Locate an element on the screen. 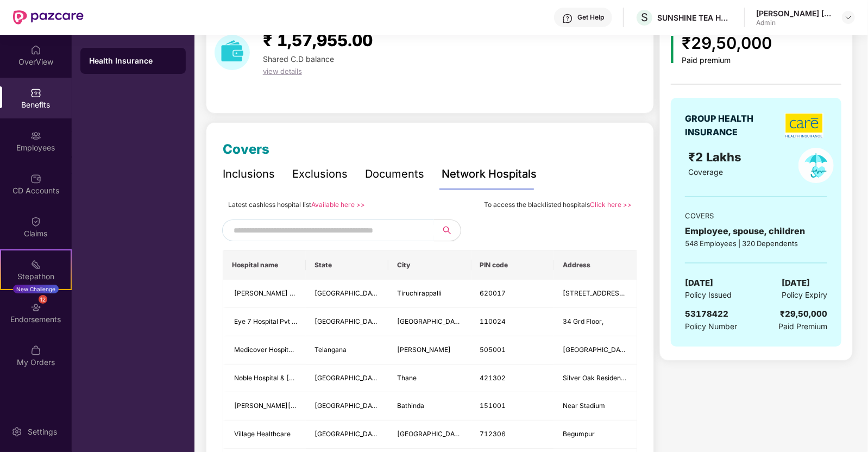 The image size is (868, 452). img: svg+xml;base64,PHN2ZyBpZD0iQ0RfQWNjb3VudHMiIGRhdGEtbmFtZT0iQ0QgQWNjb3VudHMiIHhtbG5zPSJodHRwOi8vd3... is located at coordinates (36, 179).